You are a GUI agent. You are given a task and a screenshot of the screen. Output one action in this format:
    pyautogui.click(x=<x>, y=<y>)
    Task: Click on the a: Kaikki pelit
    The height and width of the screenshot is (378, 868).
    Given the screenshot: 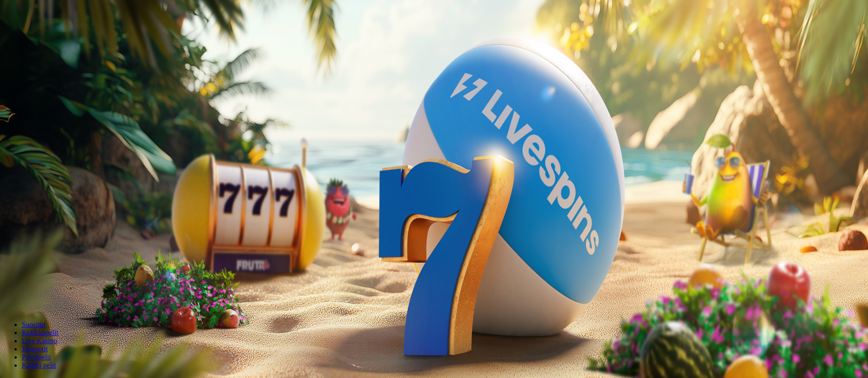 What is the action you would take?
    pyautogui.click(x=39, y=365)
    